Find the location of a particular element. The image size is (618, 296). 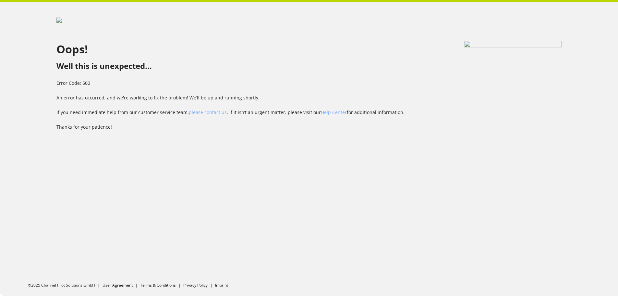

a: Terms & Conditions is located at coordinates (158, 284).